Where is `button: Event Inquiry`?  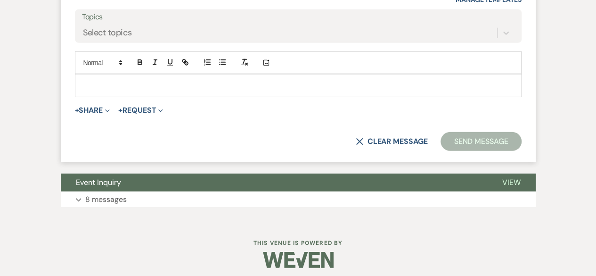 button: Event Inquiry is located at coordinates (274, 182).